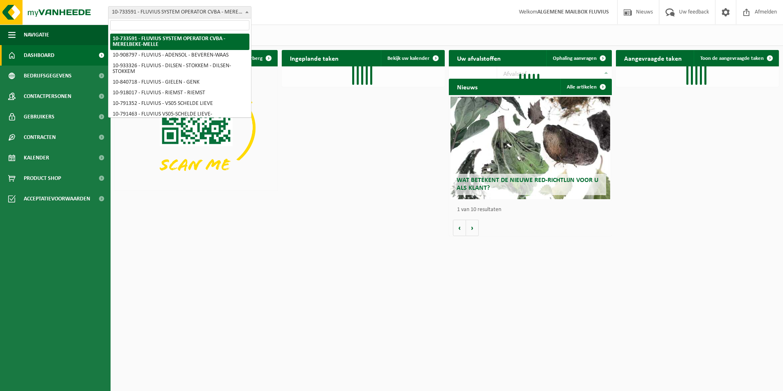 This screenshot has height=391, width=783. I want to click on li: 10-791352 - FLUVIUS - VS05 SCHELDE LIEVE, so click(180, 104).